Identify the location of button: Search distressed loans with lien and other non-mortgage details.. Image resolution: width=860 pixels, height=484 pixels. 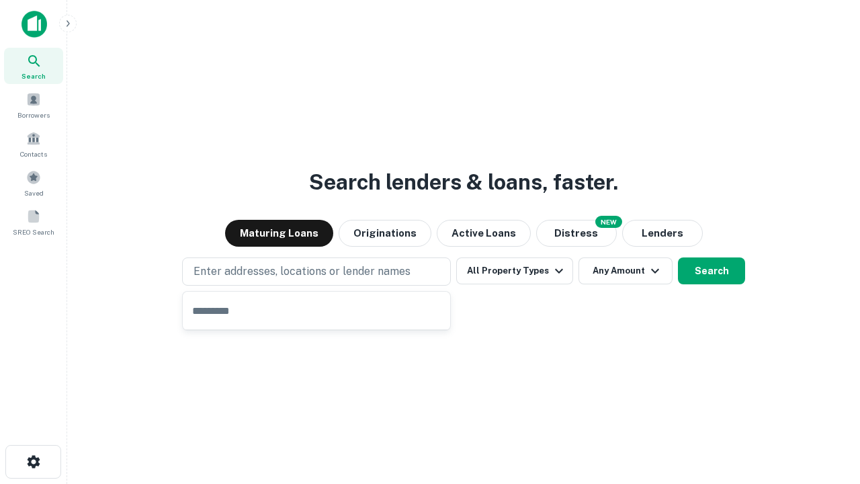
(576, 233).